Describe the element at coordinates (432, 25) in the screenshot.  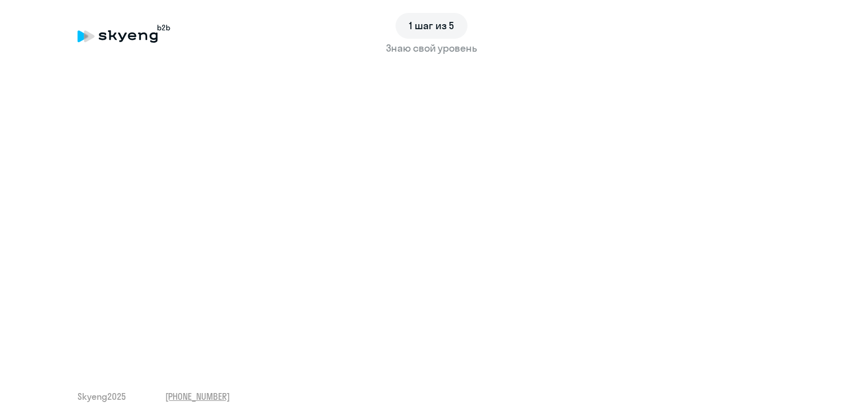
I see `ya-tr-span: 1 шаг из 5` at that location.